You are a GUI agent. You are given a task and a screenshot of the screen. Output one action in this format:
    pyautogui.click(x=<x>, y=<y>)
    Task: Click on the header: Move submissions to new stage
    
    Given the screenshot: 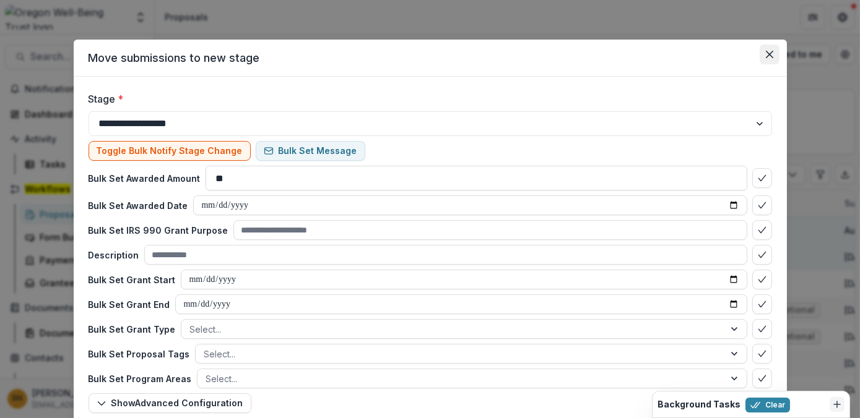 What is the action you would take?
    pyautogui.click(x=430, y=58)
    